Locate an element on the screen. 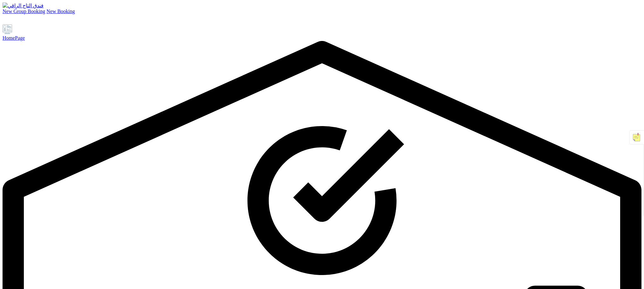 Image resolution: width=644 pixels, height=289 pixels. a: Settings is located at coordinates (16, 21).